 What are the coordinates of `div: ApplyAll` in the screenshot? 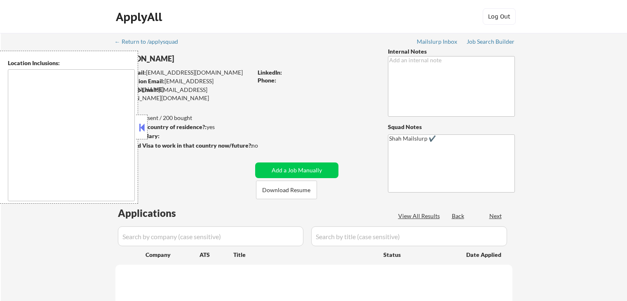 It's located at (140, 17).